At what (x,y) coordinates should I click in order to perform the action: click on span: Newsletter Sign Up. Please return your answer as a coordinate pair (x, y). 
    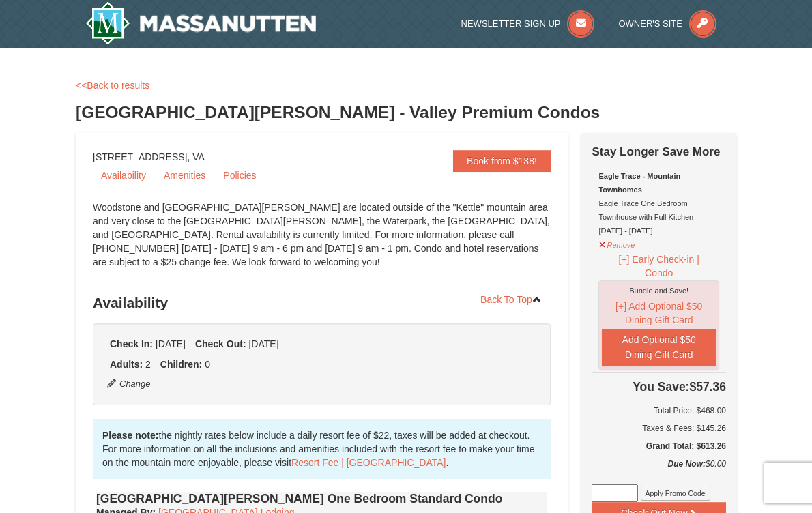
    Looking at the image, I should click on (511, 23).